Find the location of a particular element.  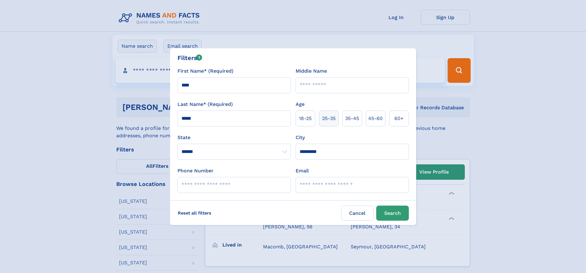

label: First Name* (Required) is located at coordinates (206, 71).